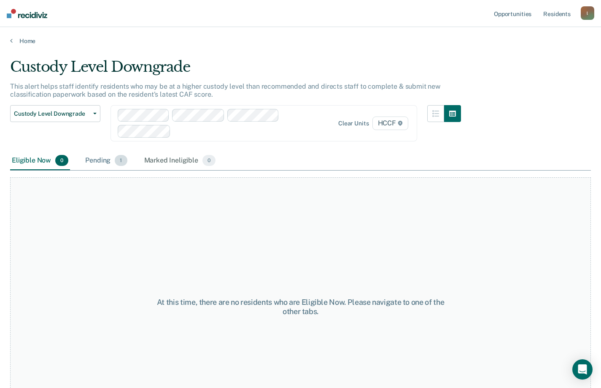 This screenshot has width=601, height=388. I want to click on span: Custody Level Downgrade, so click(52, 114).